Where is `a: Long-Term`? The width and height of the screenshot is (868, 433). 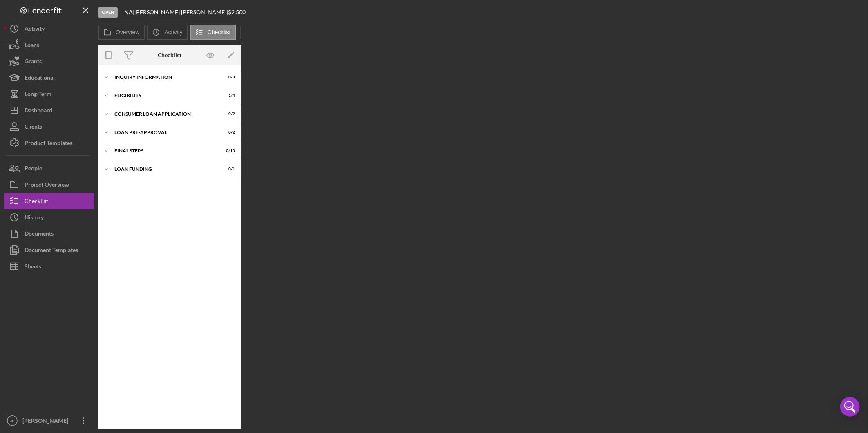
a: Long-Term is located at coordinates (49, 94).